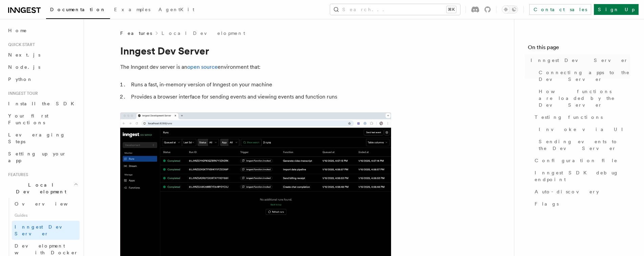  I want to click on a: Sending events to the Dev Server, so click(583, 145).